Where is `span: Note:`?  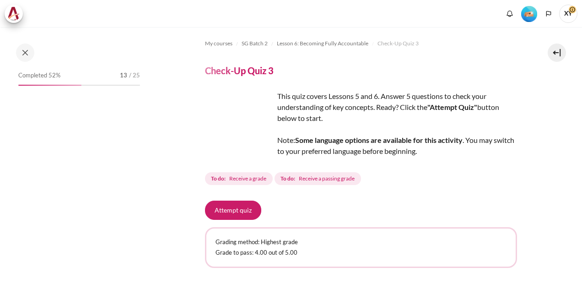 span: Note: is located at coordinates (286, 140).